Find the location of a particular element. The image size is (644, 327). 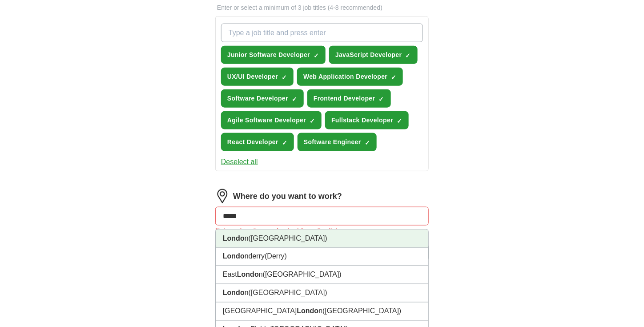

button: Fullstack Developer✓ is located at coordinates (367, 120).